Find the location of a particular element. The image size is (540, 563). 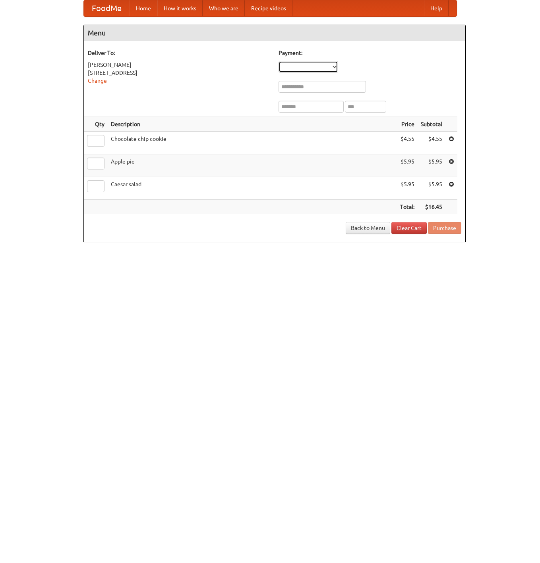

button: Purchase is located at coordinates (445, 228).